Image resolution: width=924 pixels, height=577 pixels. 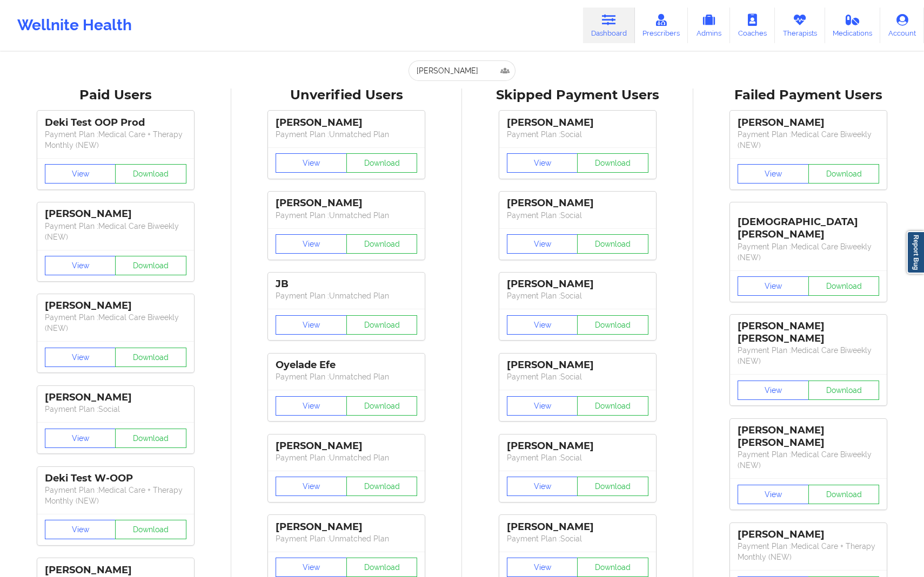 What do you see at coordinates (809, 95) in the screenshot?
I see `div: Failed Payment Users` at bounding box center [809, 95].